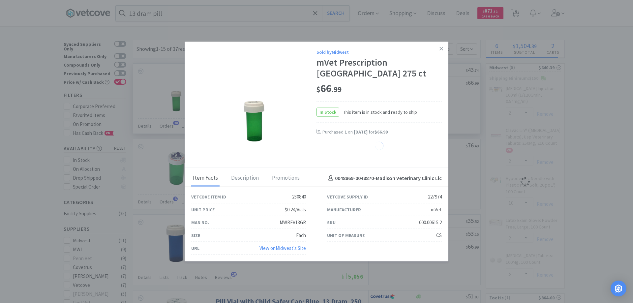  I want to click on span: $66.99, so click(381, 131).